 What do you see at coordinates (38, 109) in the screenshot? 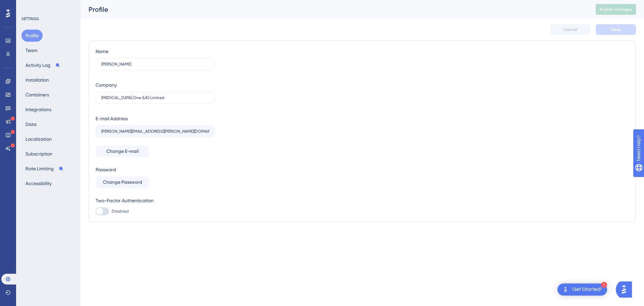
I see `button: Integrations` at bounding box center [38, 109].